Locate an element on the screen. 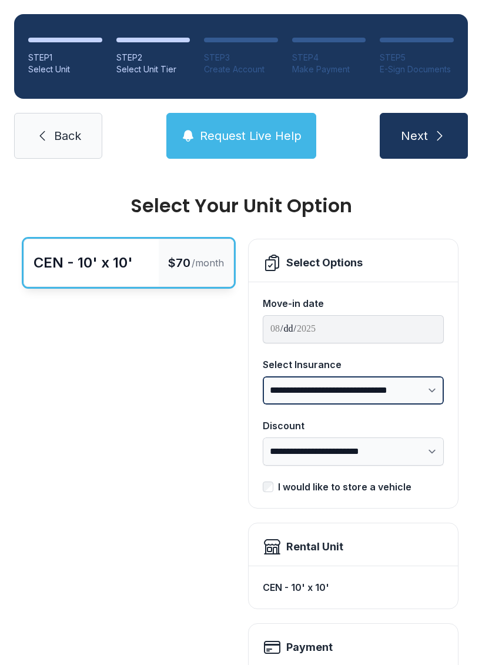 The image size is (482, 665). div: Select Insurance is located at coordinates (354, 365).